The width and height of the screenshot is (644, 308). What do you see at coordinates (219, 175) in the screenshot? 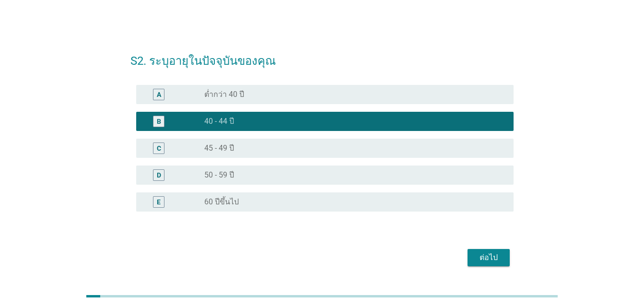
I see `label: 50 - 59 ปี` at bounding box center [219, 175].